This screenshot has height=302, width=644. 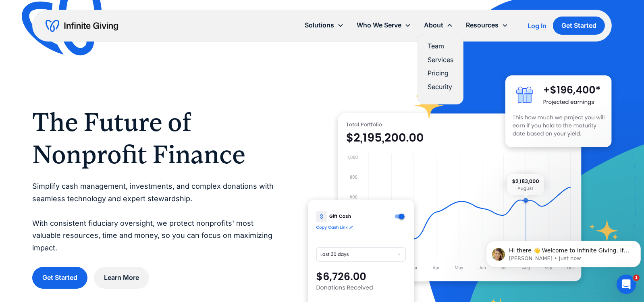 I want to click on p: Hi there 👋 Welcome to Infinite Giving. If you have any questions, just reply to this message. [GE..., so click(x=87, y=27).